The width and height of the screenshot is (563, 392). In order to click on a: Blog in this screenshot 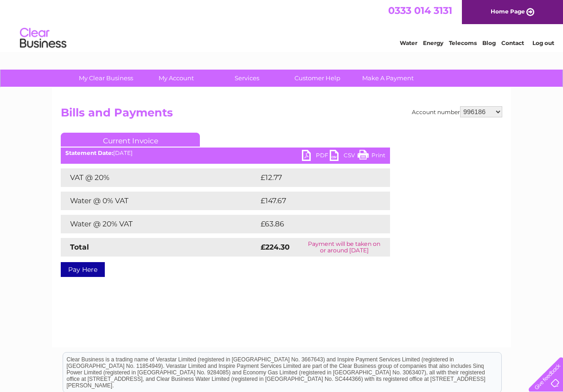, I will do `click(489, 42)`.